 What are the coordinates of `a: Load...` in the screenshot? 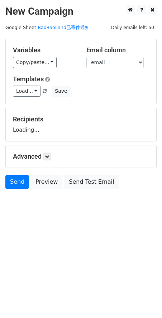 It's located at (27, 91).